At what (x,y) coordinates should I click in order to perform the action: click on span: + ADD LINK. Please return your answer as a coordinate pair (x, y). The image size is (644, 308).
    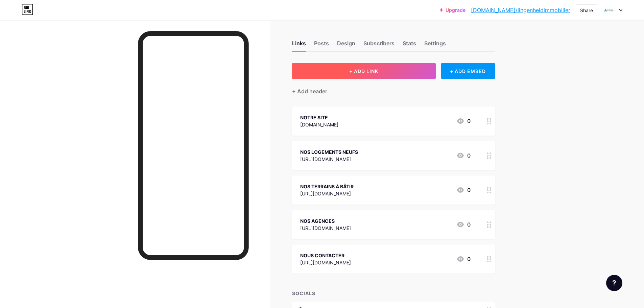
    Looking at the image, I should click on (364, 71).